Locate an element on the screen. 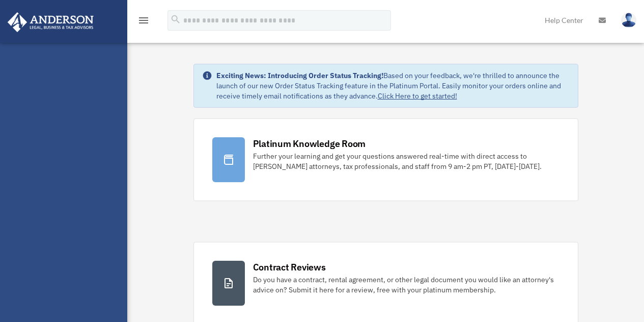 This screenshot has height=322, width=644. strong: Exciting News: Introducing Order Status Tracking! is located at coordinates (300, 75).